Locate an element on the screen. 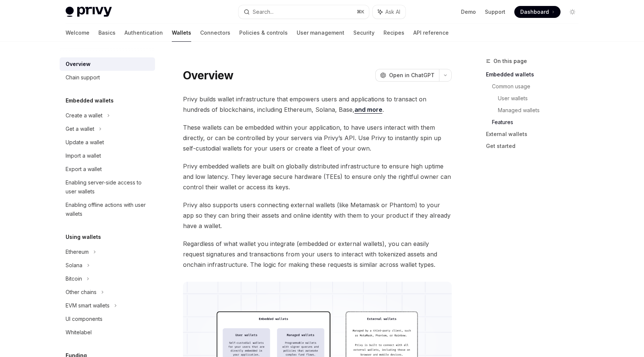 The image size is (644, 357). span: Regardless of what wallet you integrate (embedded or external wallets), you can easily request si... is located at coordinates (317, 254).